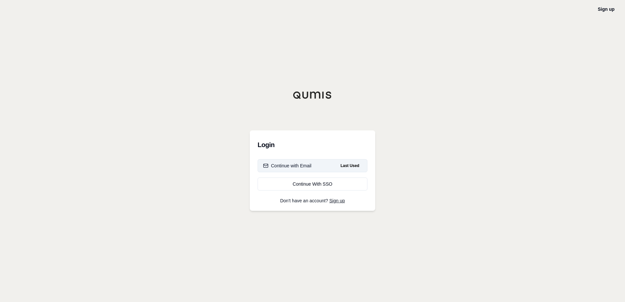  What do you see at coordinates (312, 184) in the screenshot?
I see `a: Continue With SSO` at bounding box center [312, 184].